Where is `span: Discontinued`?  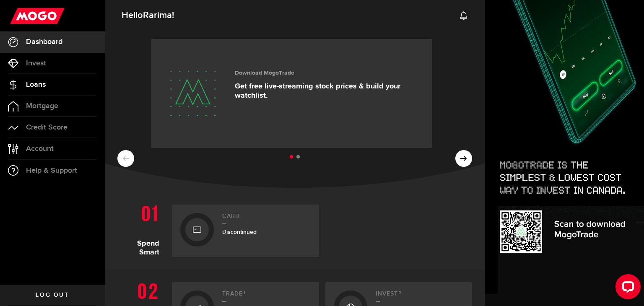
span: Discontinued is located at coordinates (239, 232).